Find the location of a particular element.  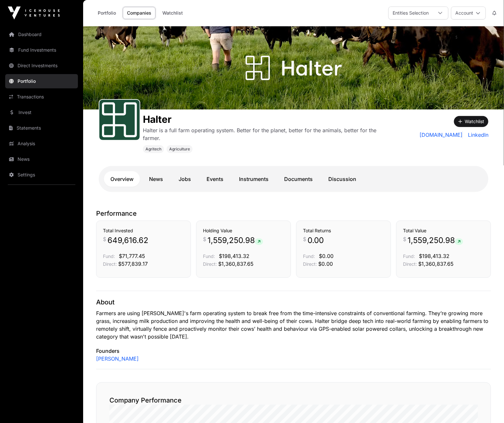

p: Performance is located at coordinates (294, 213).